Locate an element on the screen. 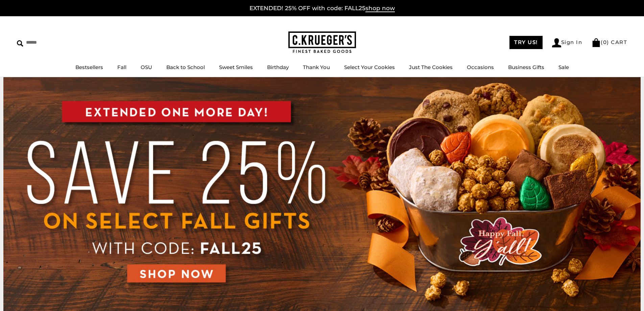  a: Sale is located at coordinates (563, 67).